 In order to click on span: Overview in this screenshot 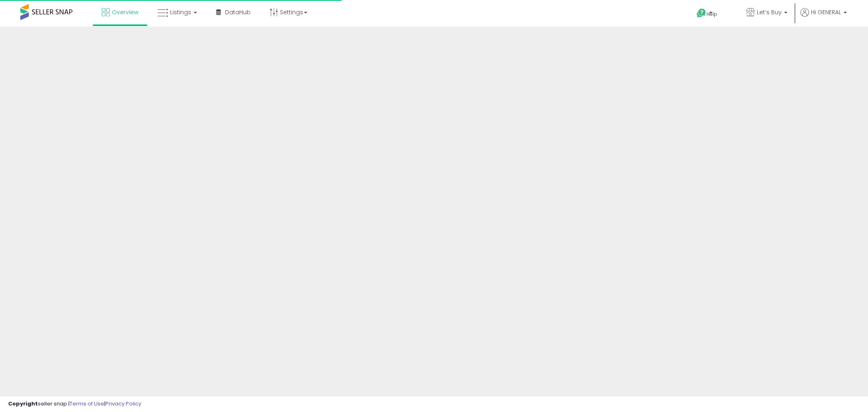, I will do `click(125, 13)`.